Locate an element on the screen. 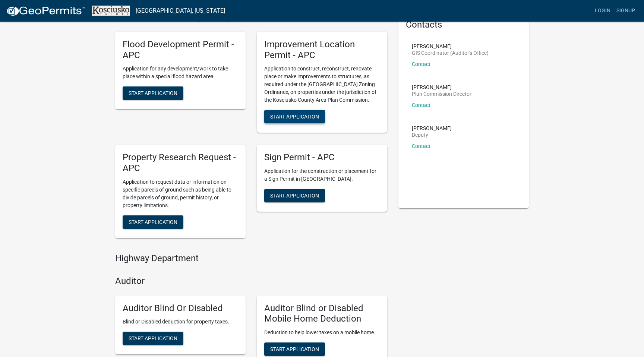 This screenshot has width=644, height=357. h4: Highway Department is located at coordinates (251, 258).